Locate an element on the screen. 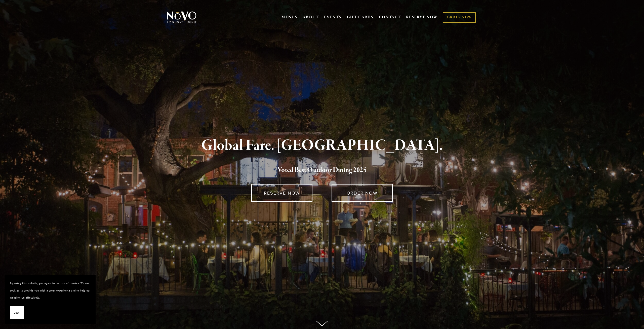  a: CONTACT is located at coordinates (390, 17).